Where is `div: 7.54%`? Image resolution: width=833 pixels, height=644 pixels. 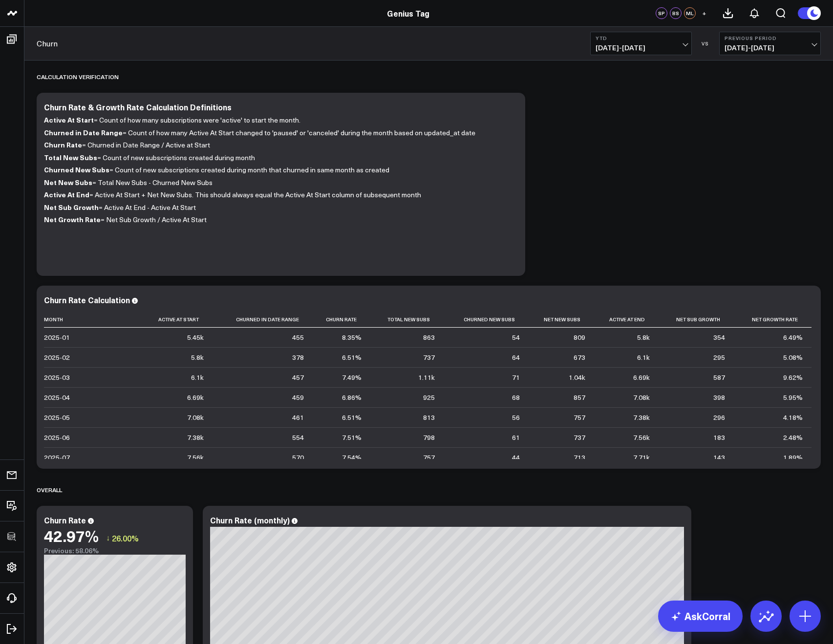
div: 7.54% is located at coordinates (352, 458).